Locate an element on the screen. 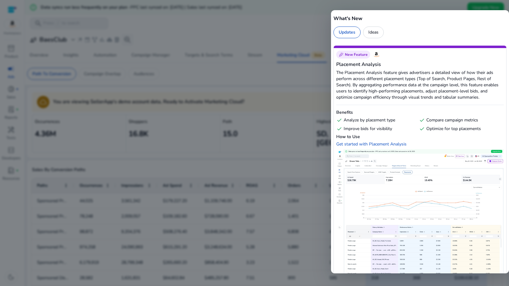  h6: How to Use is located at coordinates (420, 137).